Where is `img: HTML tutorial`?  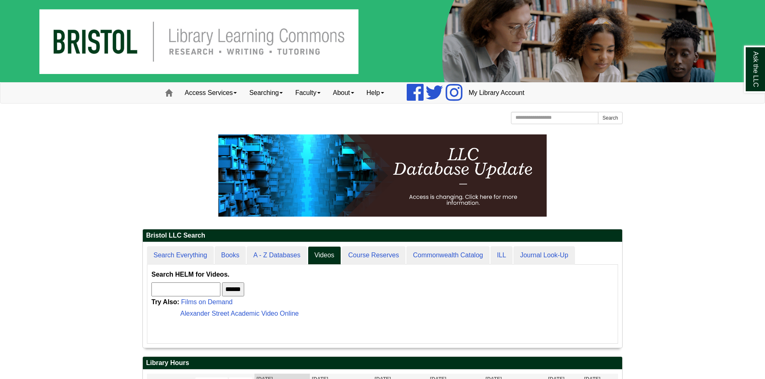
img: HTML tutorial is located at coordinates (383, 175).